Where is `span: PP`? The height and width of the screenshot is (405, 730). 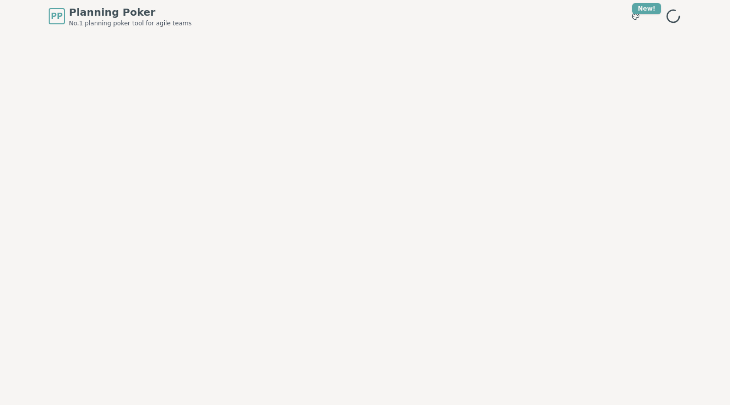
span: PP is located at coordinates (56, 16).